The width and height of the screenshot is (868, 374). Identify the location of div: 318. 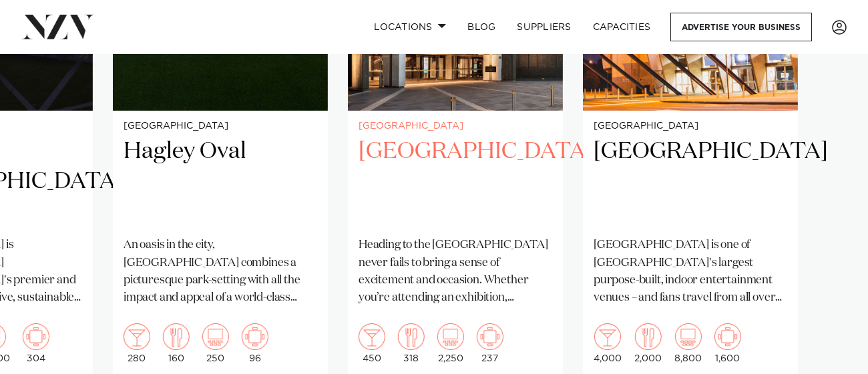
(411, 344).